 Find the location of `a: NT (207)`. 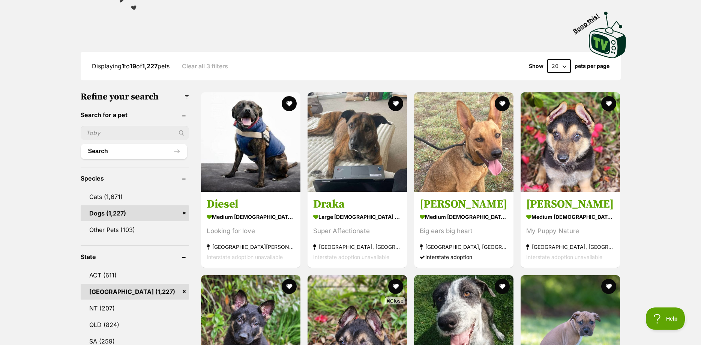

a: NT (207) is located at coordinates (135, 308).